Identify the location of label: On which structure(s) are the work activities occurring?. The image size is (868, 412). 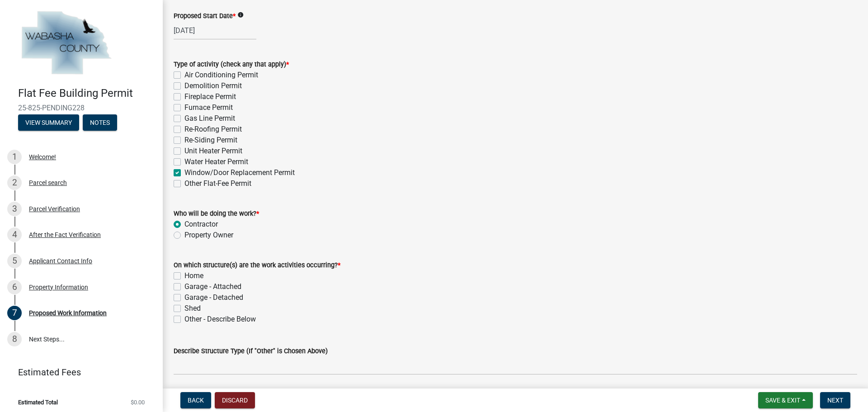
(257, 265).